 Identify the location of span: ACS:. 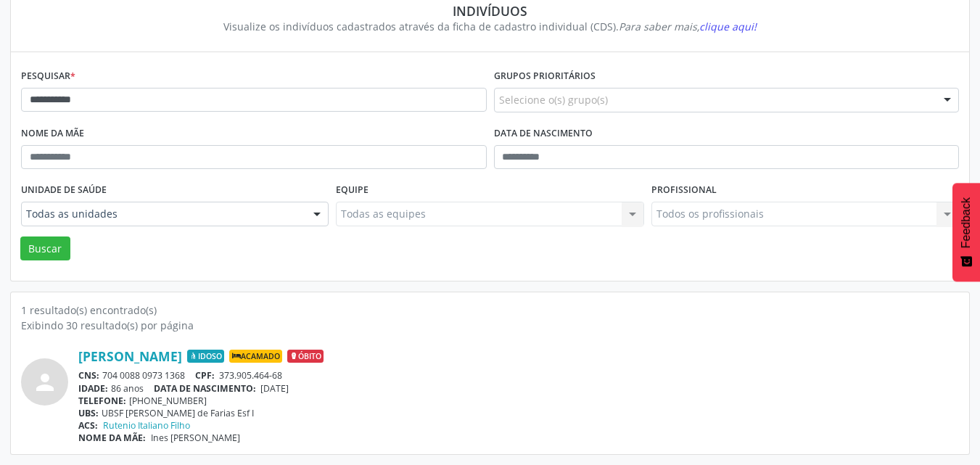
(88, 425).